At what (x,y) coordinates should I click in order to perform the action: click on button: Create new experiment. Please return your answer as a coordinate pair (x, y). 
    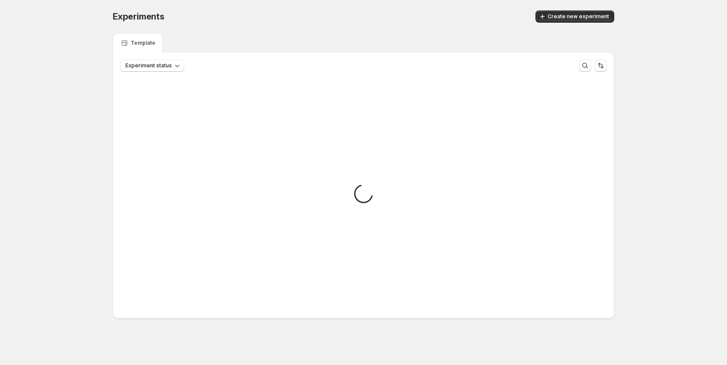
    Looking at the image, I should click on (574, 17).